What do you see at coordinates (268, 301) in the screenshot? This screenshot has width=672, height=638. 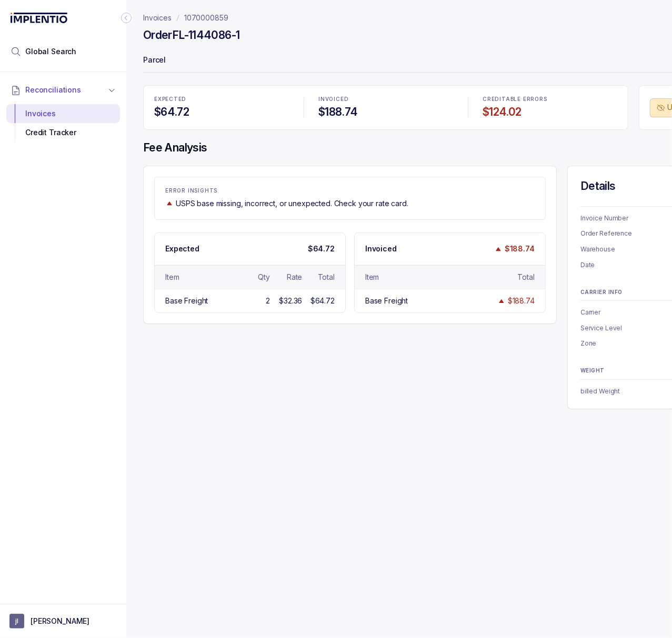 I see `div: 2` at bounding box center [268, 301].